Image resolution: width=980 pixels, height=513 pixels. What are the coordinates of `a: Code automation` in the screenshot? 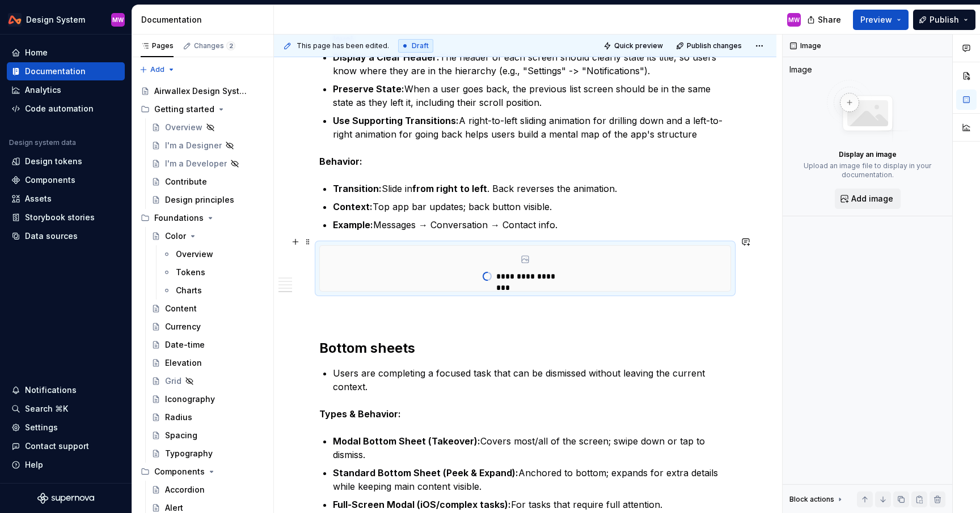 It's located at (65, 109).